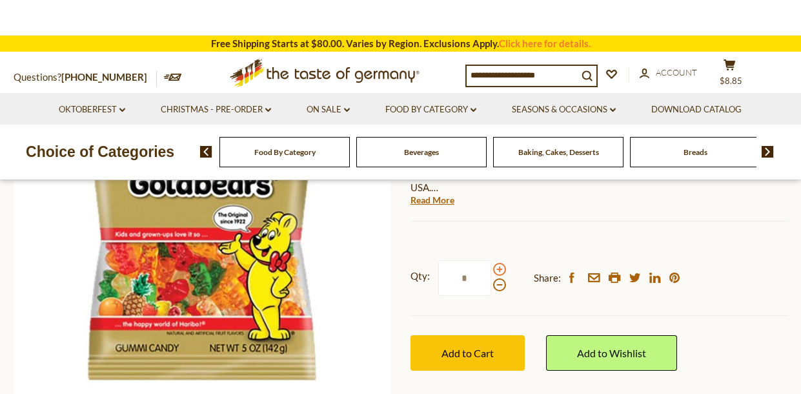 The image size is (801, 394). Describe the element at coordinates (285, 152) in the screenshot. I see `span: Food By Category` at that location.